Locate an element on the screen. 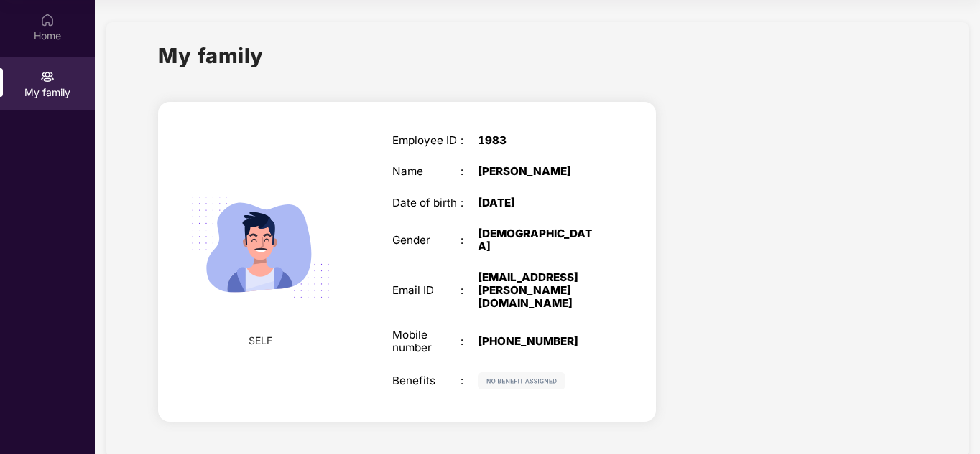  div: Email ID is located at coordinates (427, 291).